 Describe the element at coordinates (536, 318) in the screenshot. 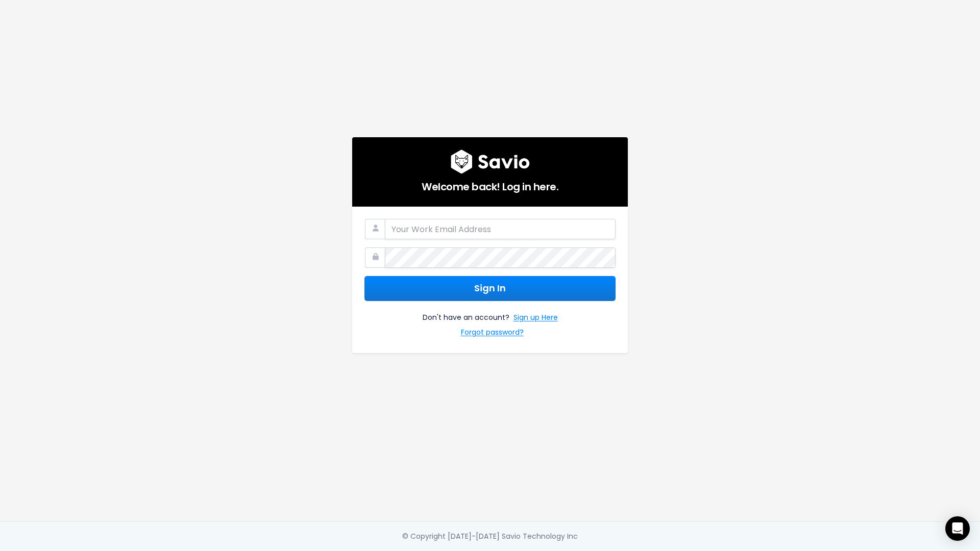

I see `a: Sign up Here` at that location.